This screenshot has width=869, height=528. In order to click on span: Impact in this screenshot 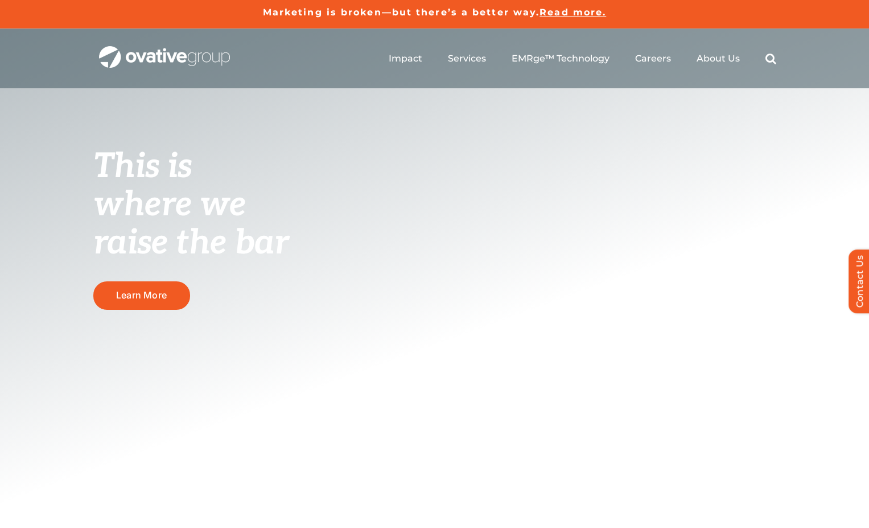, I will do `click(405, 59)`.